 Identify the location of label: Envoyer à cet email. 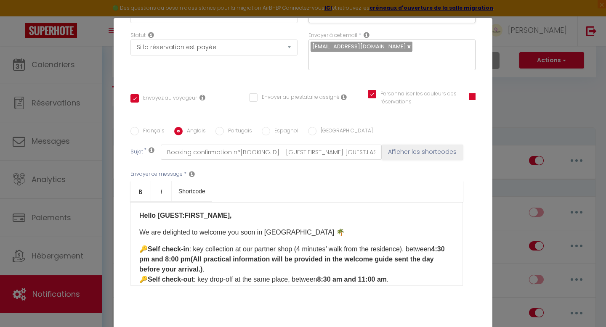
(333, 35).